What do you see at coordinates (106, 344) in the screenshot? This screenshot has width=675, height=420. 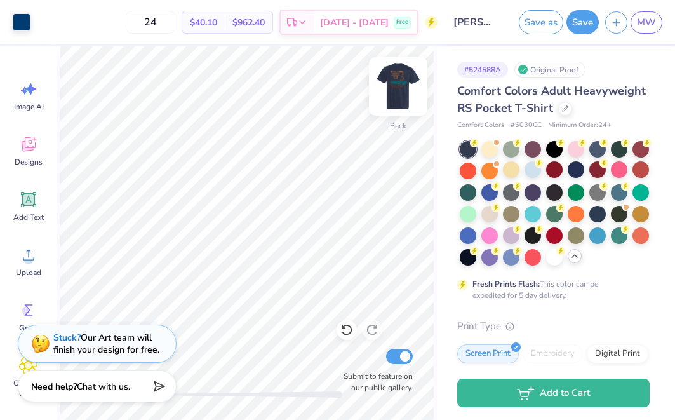 I see `div: Our Art team will finish your design for free.` at bounding box center [106, 344].